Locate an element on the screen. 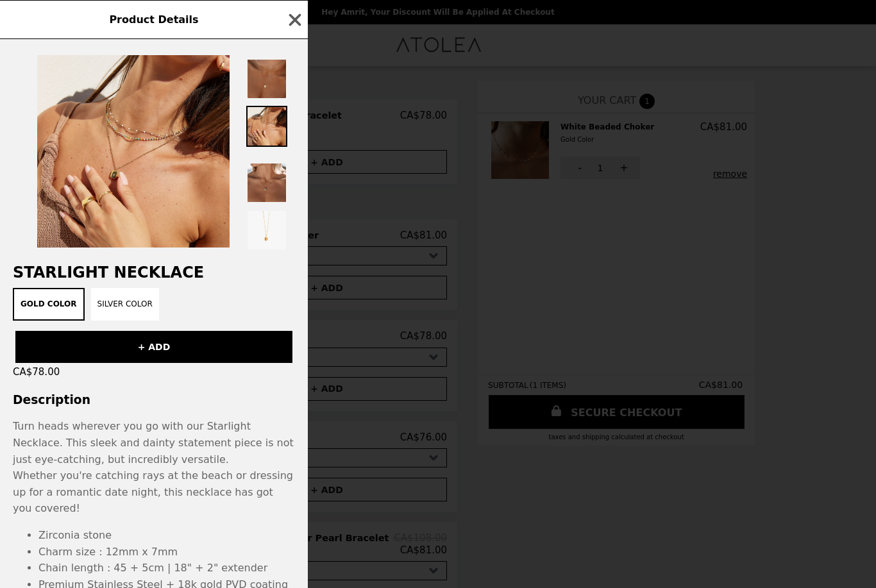 The image size is (876, 588). span: Product Details is located at coordinates (153, 19).